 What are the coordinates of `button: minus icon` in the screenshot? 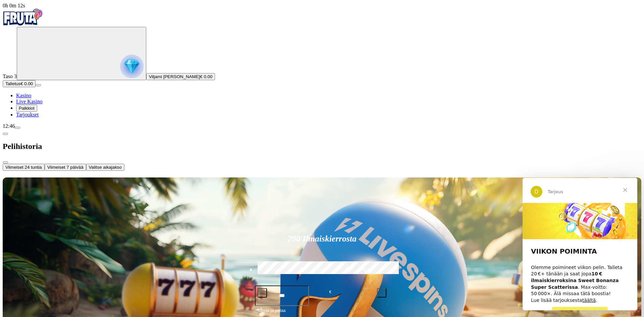 It's located at (262, 292).